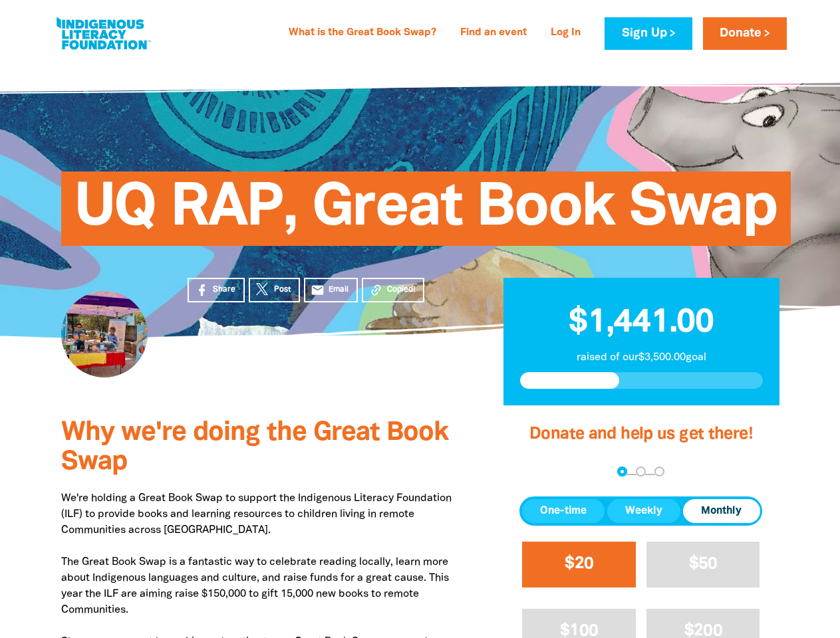 This screenshot has height=638, width=840. What do you see at coordinates (648, 34) in the screenshot?
I see `a: Sign Up` at bounding box center [648, 34].